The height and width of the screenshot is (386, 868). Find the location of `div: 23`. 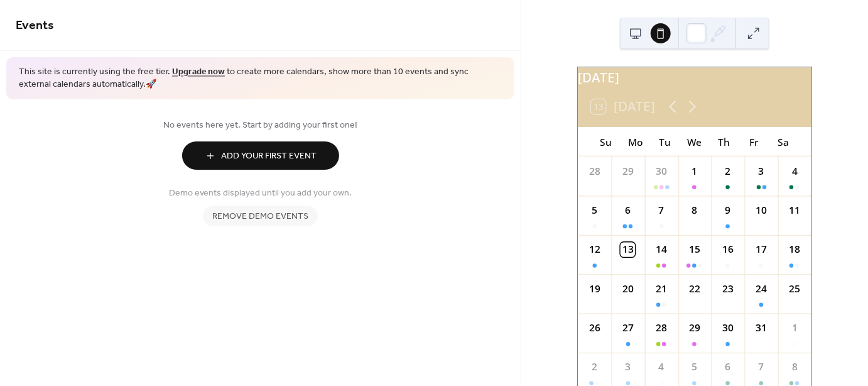

div: 23 is located at coordinates (727, 289).